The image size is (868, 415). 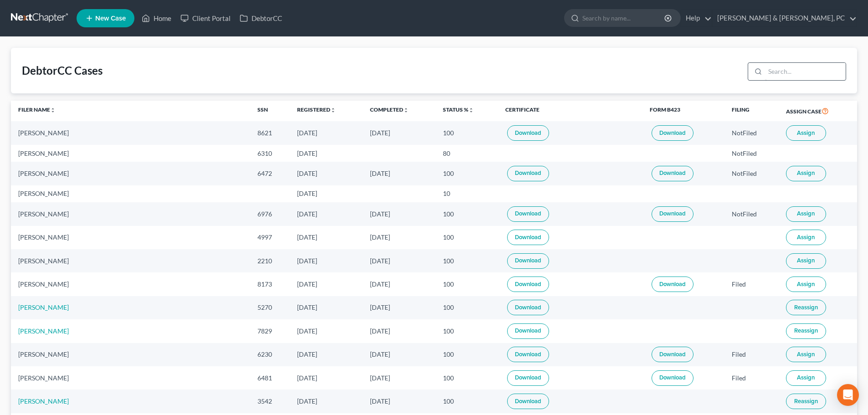 What do you see at coordinates (316, 109) in the screenshot?
I see `a: Registeredunfold_more` at bounding box center [316, 109].